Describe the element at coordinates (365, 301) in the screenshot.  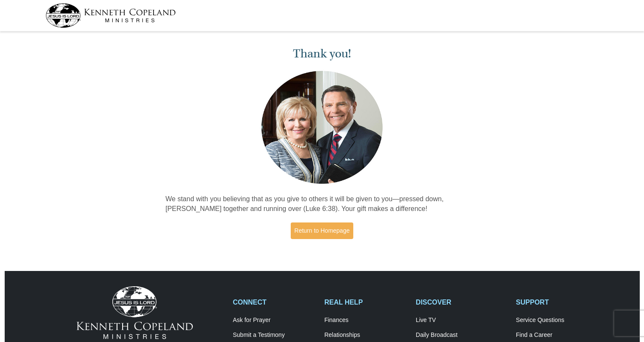
I see `h2: REAL HELP` at that location.